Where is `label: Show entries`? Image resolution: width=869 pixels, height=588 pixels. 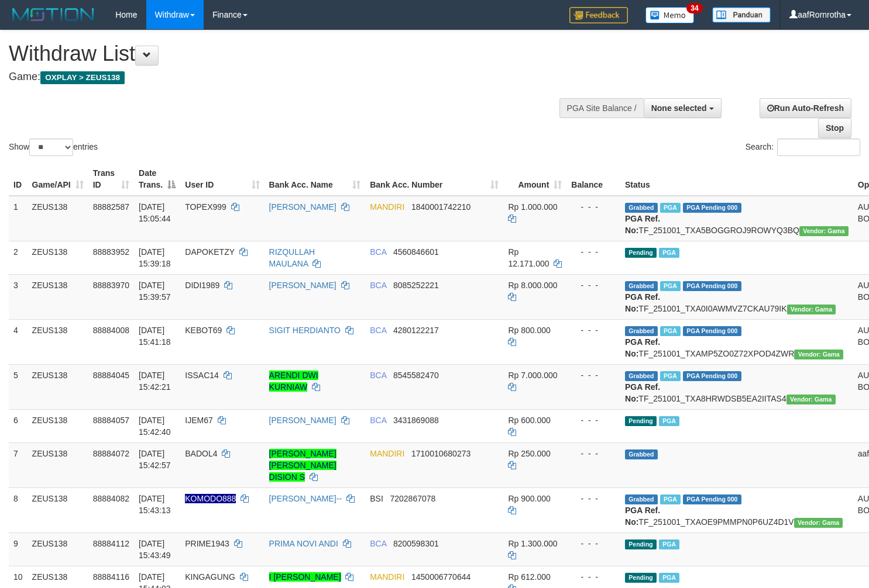
label: Show entries is located at coordinates (53, 147).